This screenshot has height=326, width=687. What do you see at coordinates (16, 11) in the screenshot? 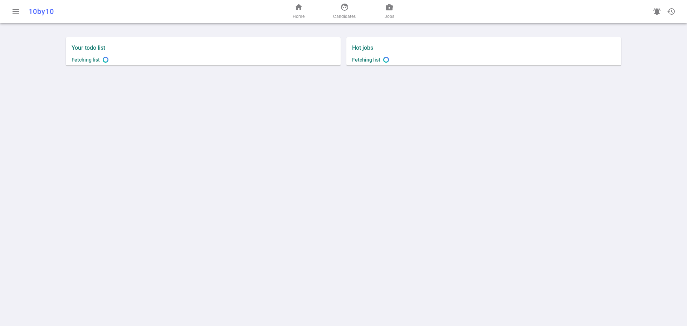
I see `span: menu` at bounding box center [16, 11].